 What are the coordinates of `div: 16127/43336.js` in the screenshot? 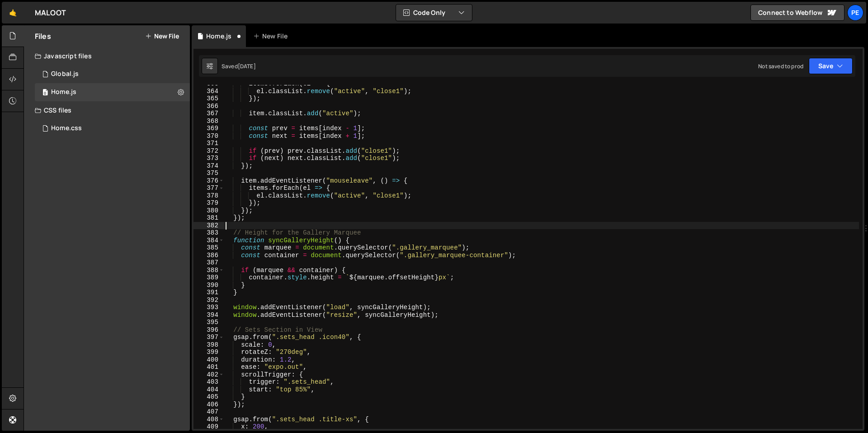 It's located at (112, 92).